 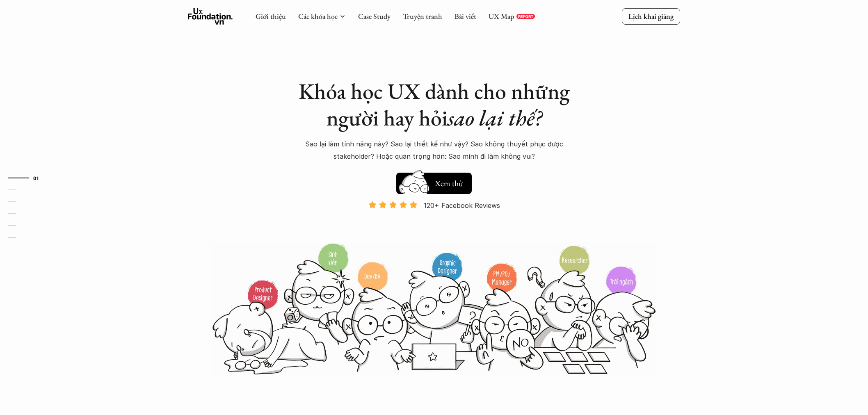 I want to click on h1: Khóa học UX dành cho những người hay hỏi, so click(x=434, y=105).